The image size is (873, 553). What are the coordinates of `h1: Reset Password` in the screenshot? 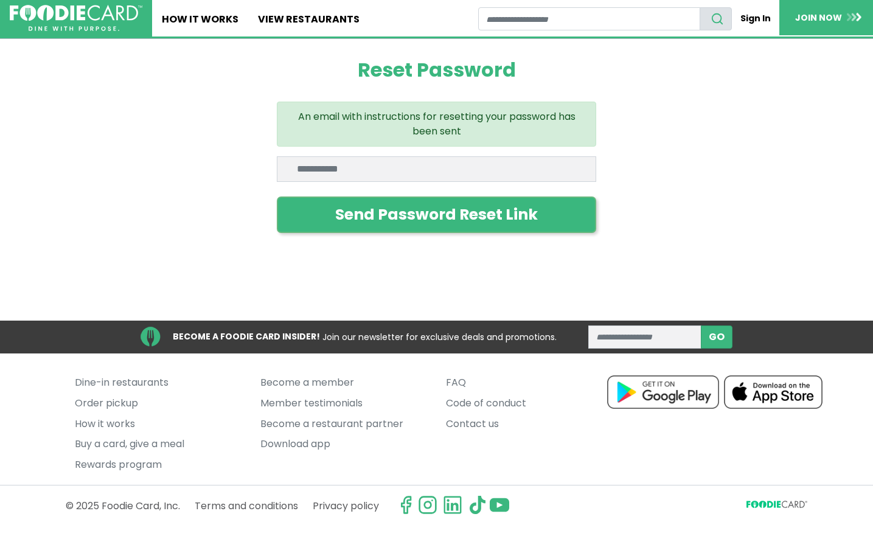 It's located at (436, 70).